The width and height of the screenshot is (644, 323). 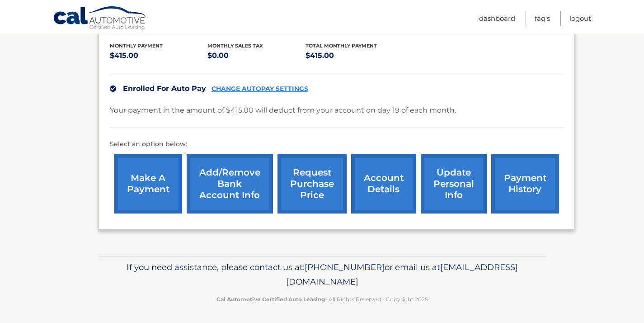 What do you see at coordinates (229, 183) in the screenshot?
I see `a: Add/Remove bank account info` at bounding box center [229, 183].